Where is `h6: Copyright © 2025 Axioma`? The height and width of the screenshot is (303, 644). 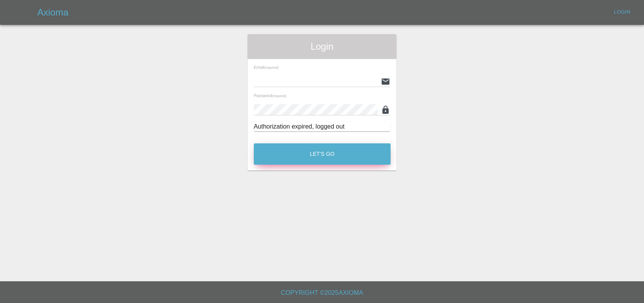 h6: Copyright © 2025 Axioma is located at coordinates (322, 293).